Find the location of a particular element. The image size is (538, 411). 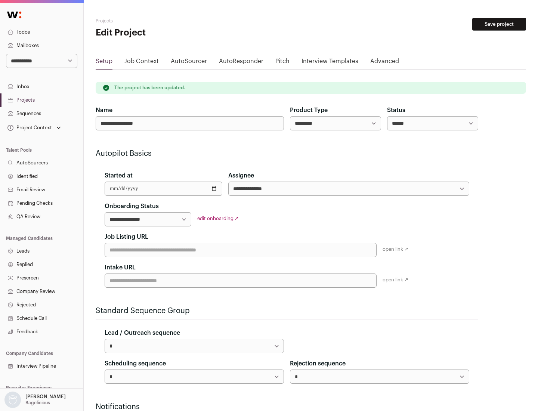

p: The project has been updated. is located at coordinates (150, 88).